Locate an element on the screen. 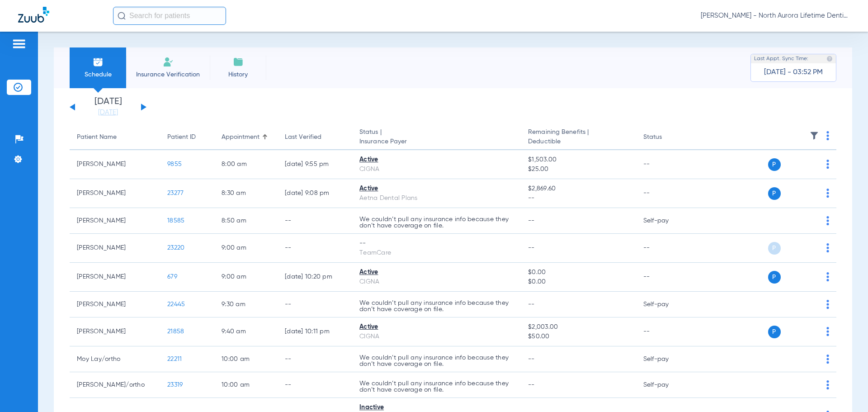 The width and height of the screenshot is (868, 412). span: $25.00 is located at coordinates (578, 169).